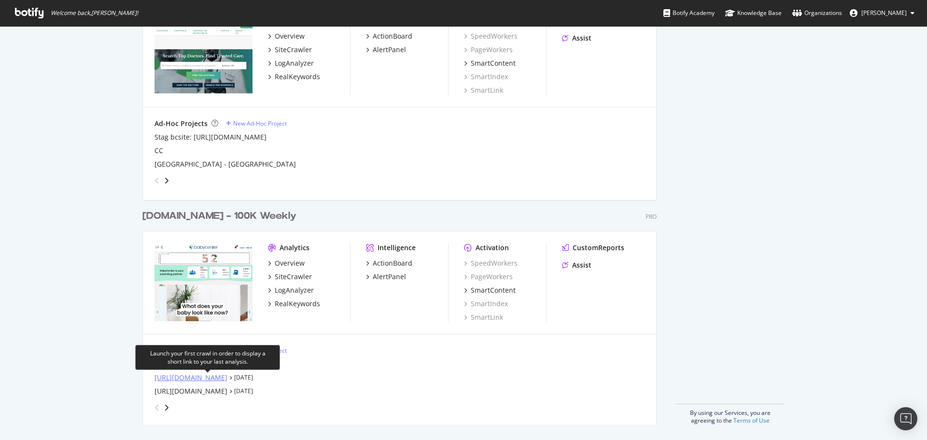  Describe the element at coordinates (256, 123) in the screenshot. I see `a: New Ad-Hoc Project` at that location.